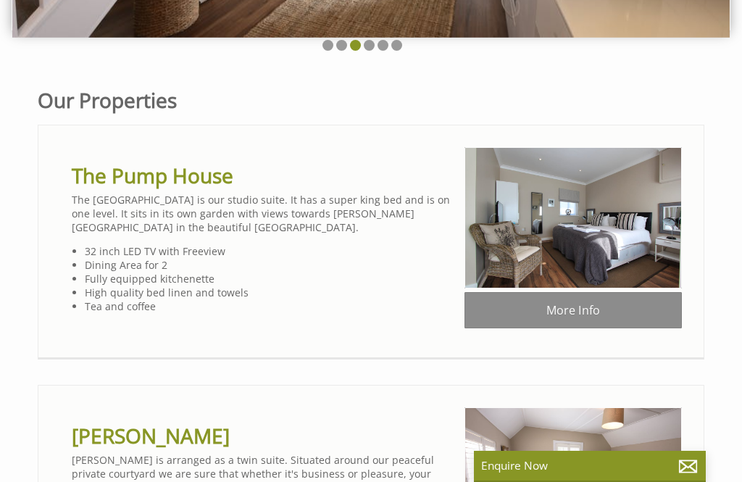 Image resolution: width=742 pixels, height=482 pixels. I want to click on p: Enquire Now, so click(590, 465).